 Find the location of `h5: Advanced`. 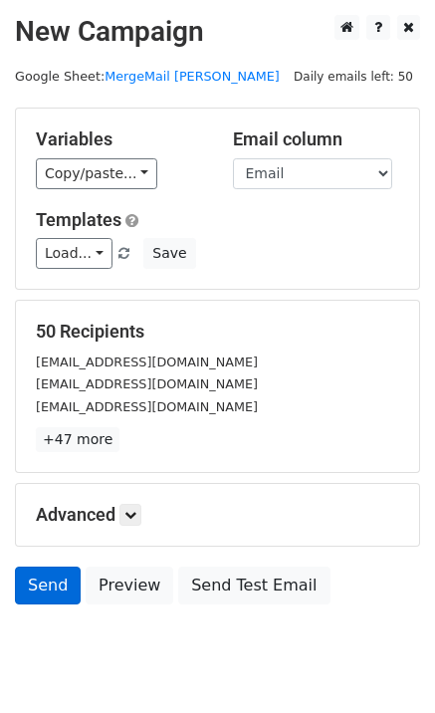

h5: Advanced is located at coordinates (217, 515).